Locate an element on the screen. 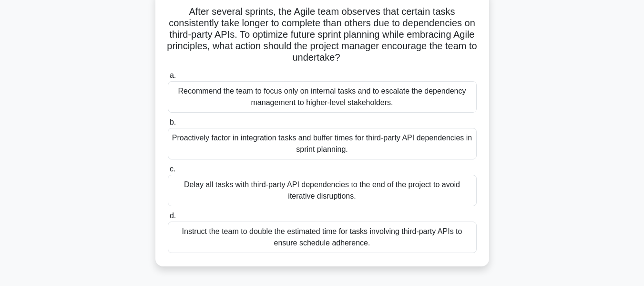 This screenshot has height=286, width=644. div: Instruct the team to double the estimated time for tasks involving third-party APIs to ensure sch... is located at coordinates (322, 237).